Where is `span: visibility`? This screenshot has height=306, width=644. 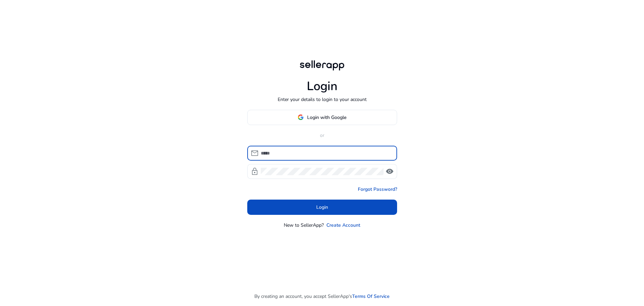
span: visibility is located at coordinates (390, 171).